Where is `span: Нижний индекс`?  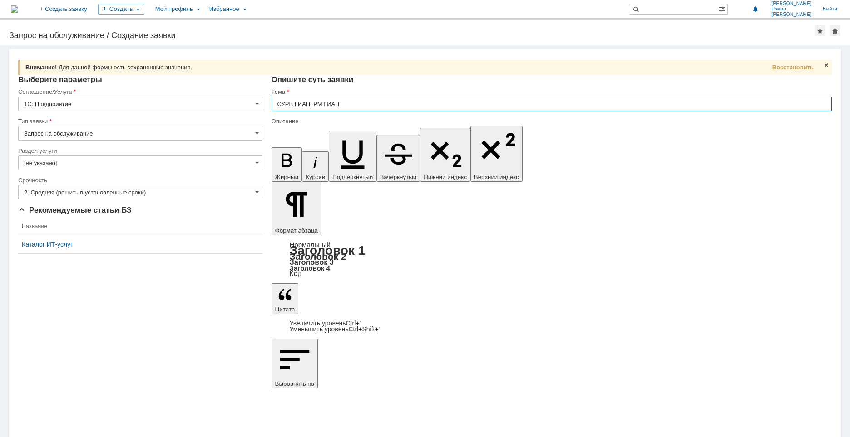 span: Нижний индекс is located at coordinates (445, 177).